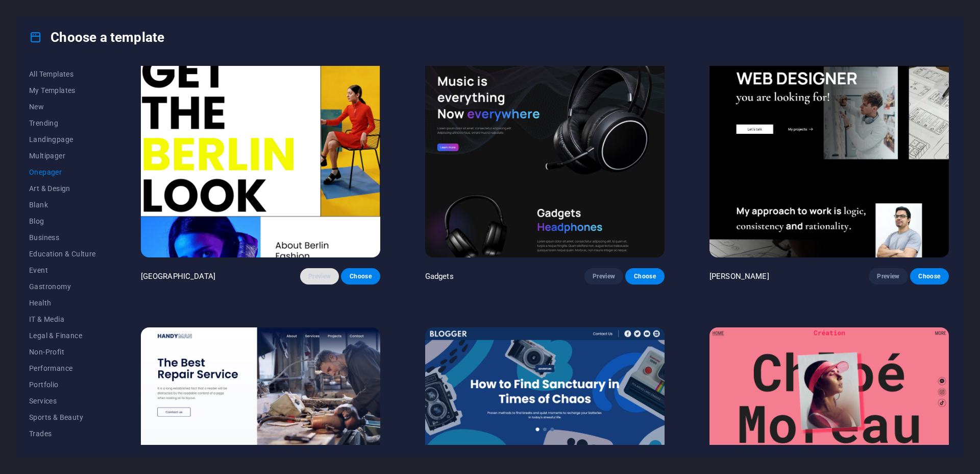  Describe the element at coordinates (97, 37) in the screenshot. I see `h4: Choose a template` at that location.